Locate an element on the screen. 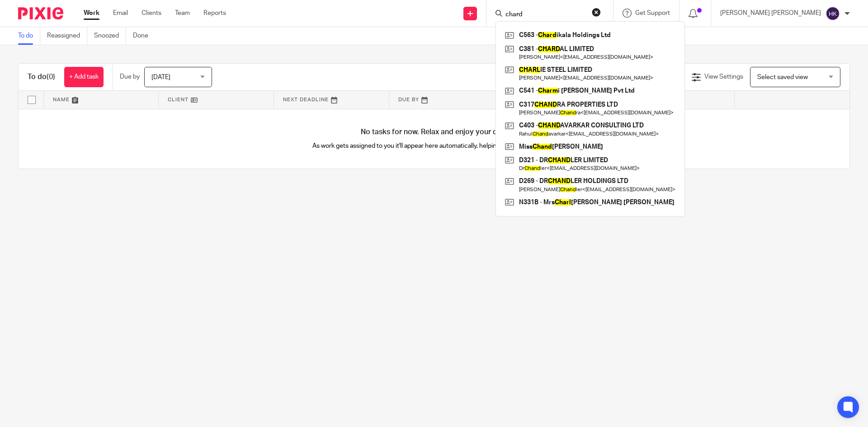 The width and height of the screenshot is (868, 427). a: Work is located at coordinates (91, 13).